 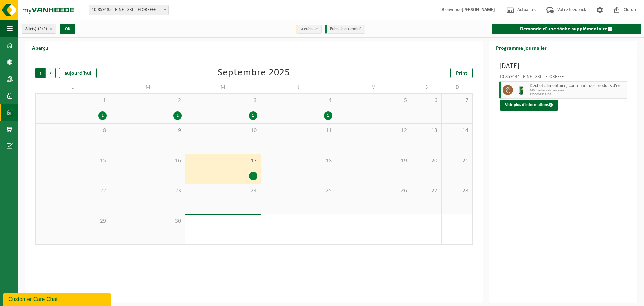 I want to click on span: 3, so click(x=223, y=101).